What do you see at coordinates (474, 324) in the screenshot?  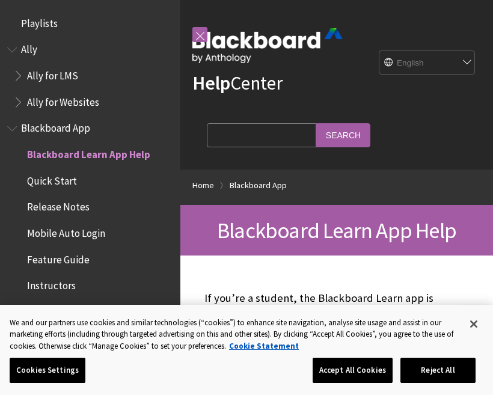 I see `button: Close` at bounding box center [474, 324].